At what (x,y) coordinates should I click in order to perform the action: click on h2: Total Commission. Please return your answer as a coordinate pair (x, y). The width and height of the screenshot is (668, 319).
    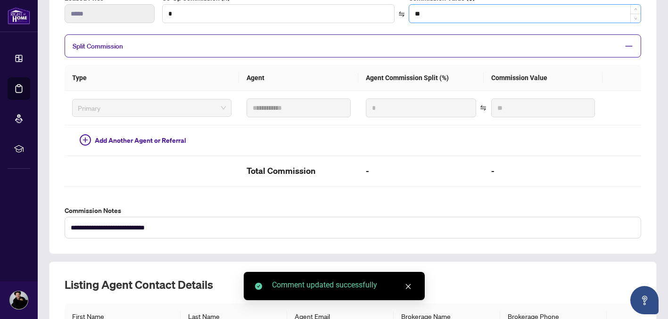
    Looking at the image, I should click on (298, 171).